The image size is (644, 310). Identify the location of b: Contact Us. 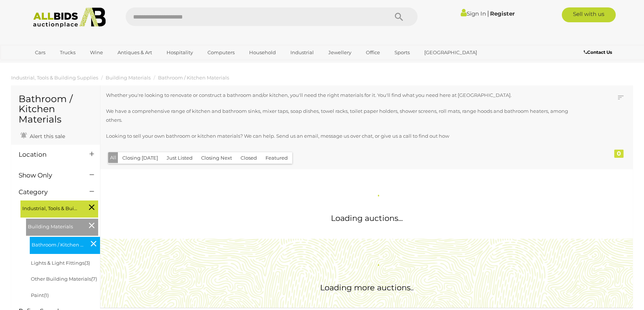
(598, 52).